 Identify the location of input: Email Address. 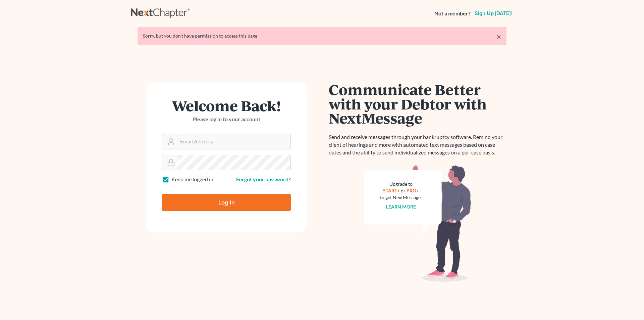
(233, 141).